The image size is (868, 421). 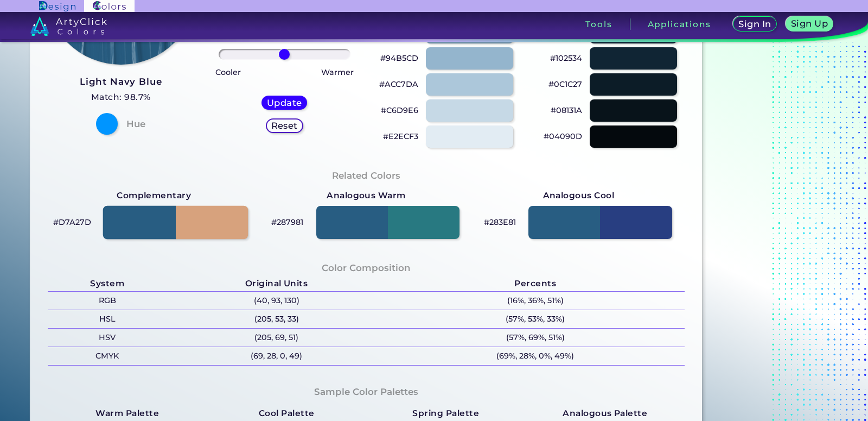 I want to click on h3: Tools, so click(x=598, y=24).